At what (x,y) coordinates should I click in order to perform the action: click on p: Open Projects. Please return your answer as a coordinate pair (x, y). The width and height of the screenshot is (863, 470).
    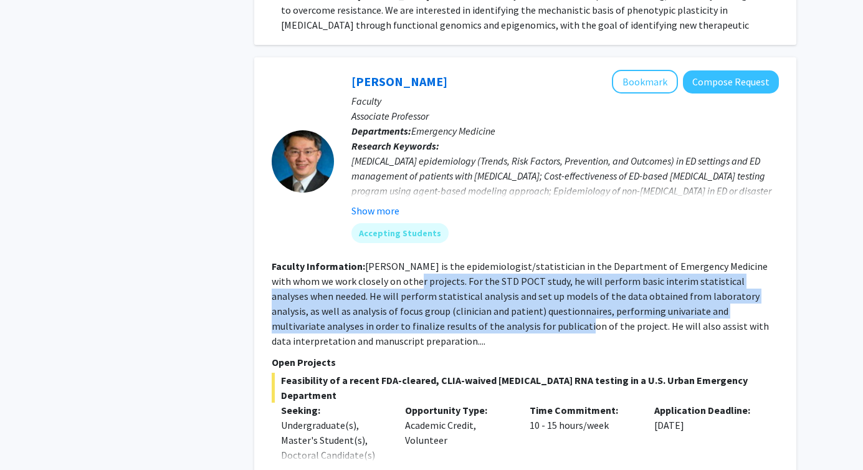
    Looking at the image, I should click on (525, 362).